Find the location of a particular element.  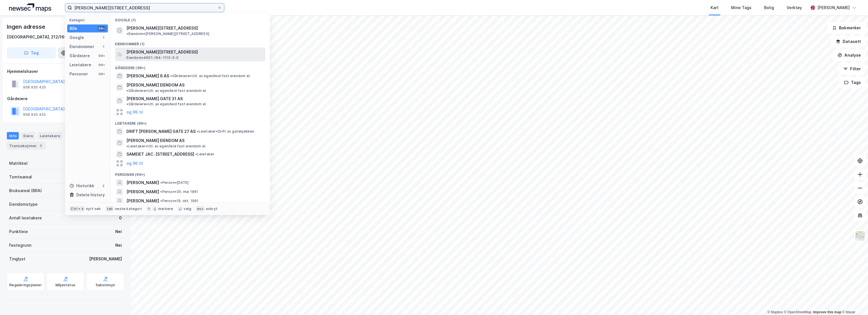

div: Verktøy is located at coordinates (794, 8).